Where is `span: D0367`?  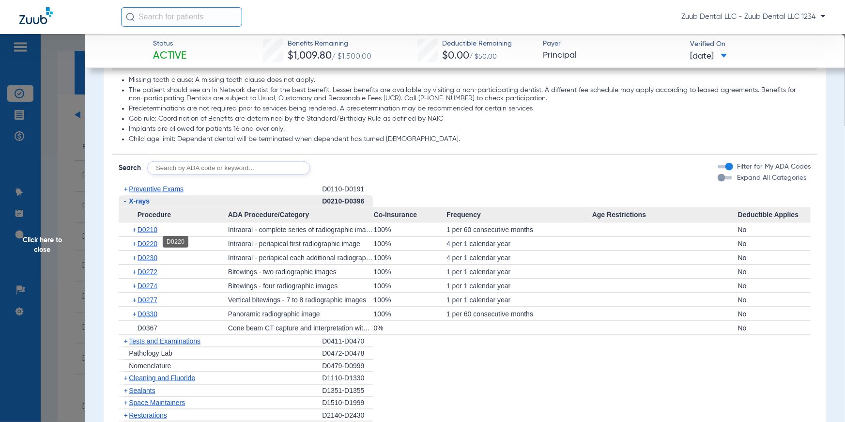 span: D0367 is located at coordinates (147, 328).